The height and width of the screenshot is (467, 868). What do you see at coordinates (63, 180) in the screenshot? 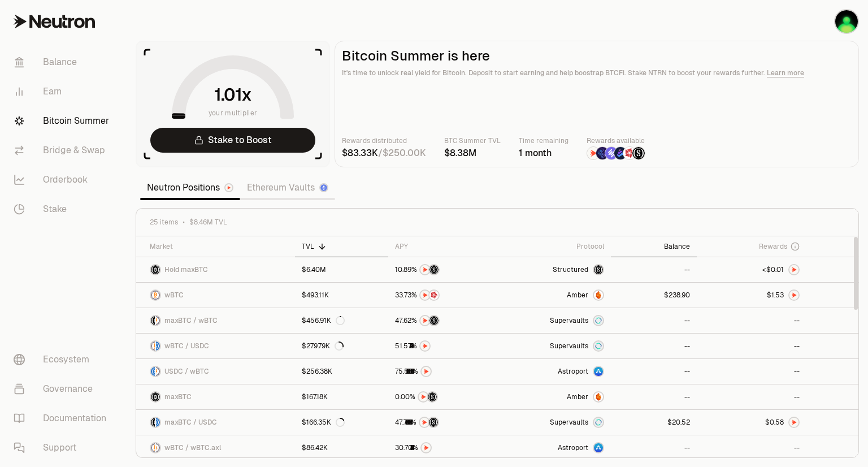
I see `a: Orderbook` at bounding box center [63, 180].